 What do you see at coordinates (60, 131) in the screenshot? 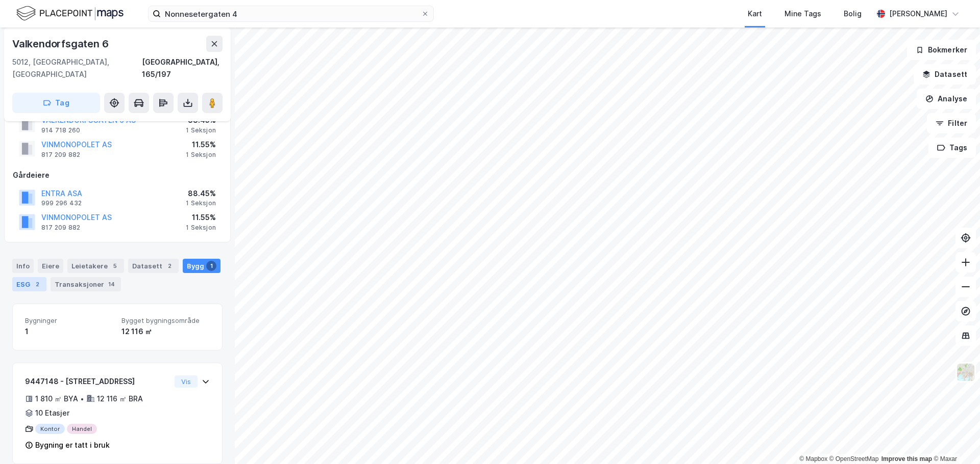
I see `div: 914 718 260` at bounding box center [60, 131].